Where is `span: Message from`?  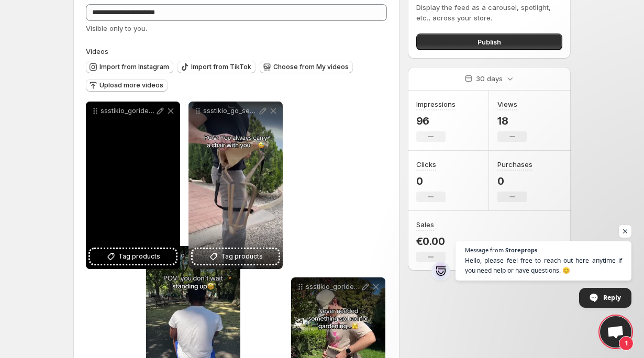 span: Message from is located at coordinates (484, 249).